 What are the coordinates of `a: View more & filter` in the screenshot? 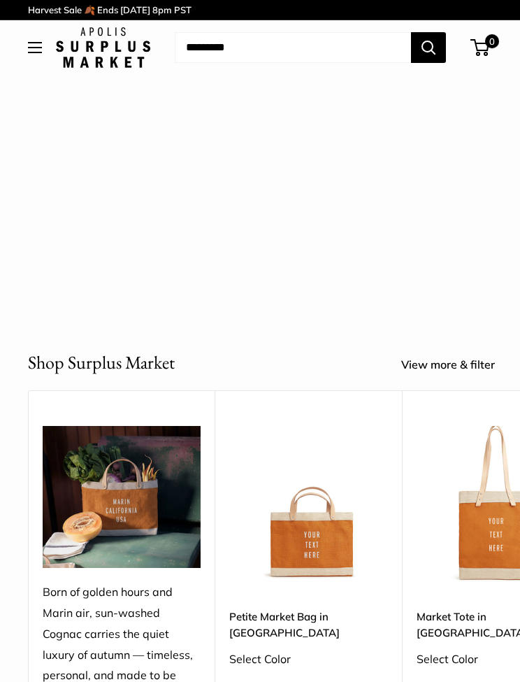 It's located at (456, 365).